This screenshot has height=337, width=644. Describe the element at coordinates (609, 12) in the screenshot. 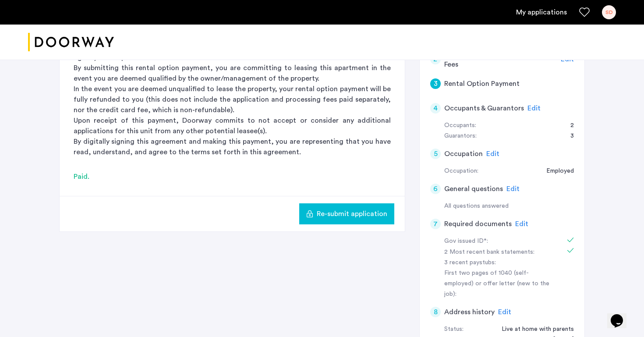

I see `div: SD` at that location.